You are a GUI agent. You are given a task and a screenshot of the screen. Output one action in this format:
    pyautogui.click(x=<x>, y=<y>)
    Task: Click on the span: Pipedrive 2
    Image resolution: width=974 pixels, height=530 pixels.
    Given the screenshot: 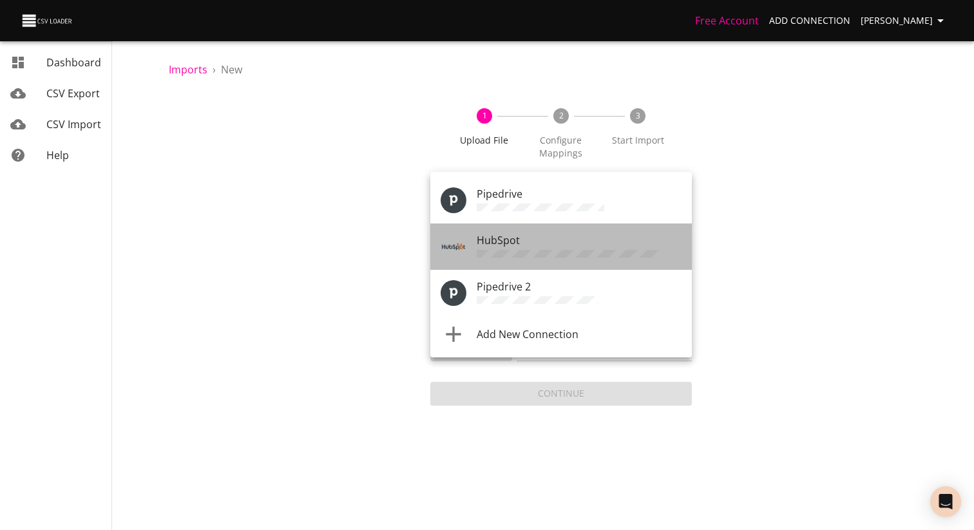 What is the action you would take?
    pyautogui.click(x=504, y=287)
    